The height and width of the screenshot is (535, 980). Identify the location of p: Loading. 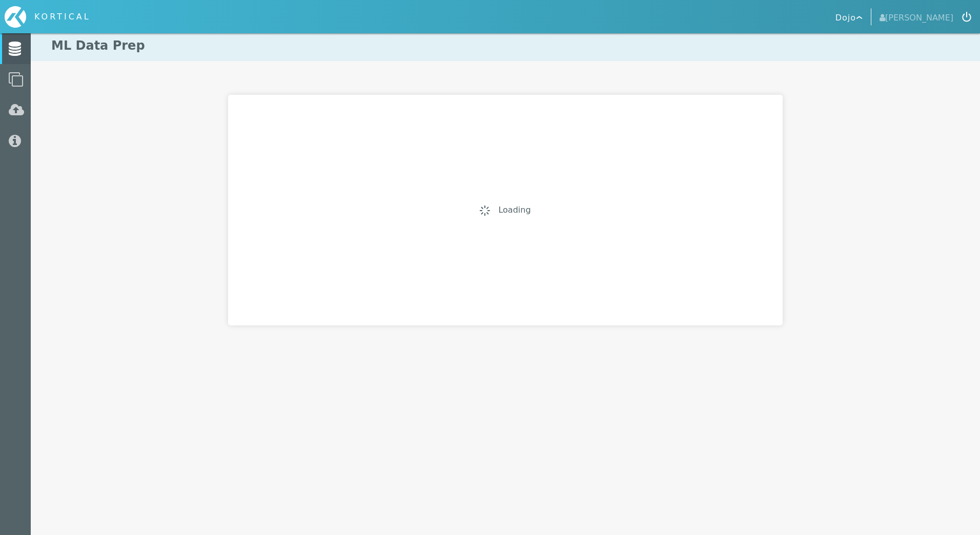
(510, 210).